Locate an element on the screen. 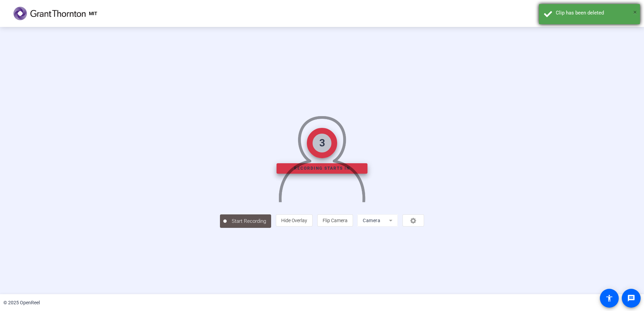 The image size is (644, 311). button: Start Recording is located at coordinates (245, 221).